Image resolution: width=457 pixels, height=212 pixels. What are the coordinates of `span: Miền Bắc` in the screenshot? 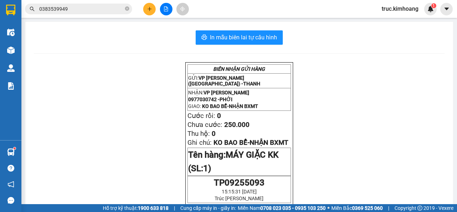 It's located at (357, 208).